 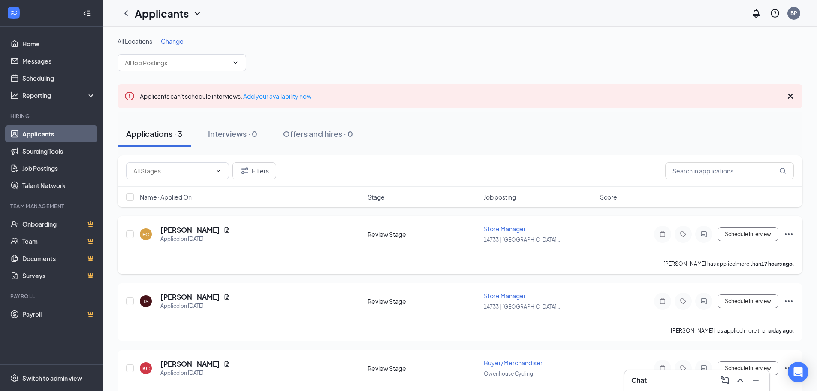 What do you see at coordinates (59, 61) in the screenshot?
I see `a: Messages` at bounding box center [59, 61].